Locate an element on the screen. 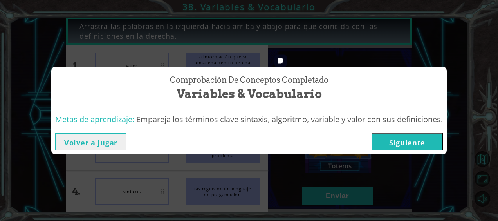  span: Metas de aprendizaje: is located at coordinates (95, 119).